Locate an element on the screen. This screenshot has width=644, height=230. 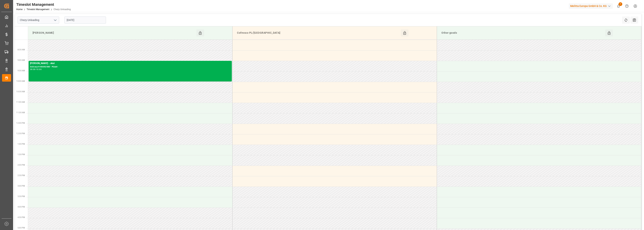
span: 1:30 PM is located at coordinates (21, 154).